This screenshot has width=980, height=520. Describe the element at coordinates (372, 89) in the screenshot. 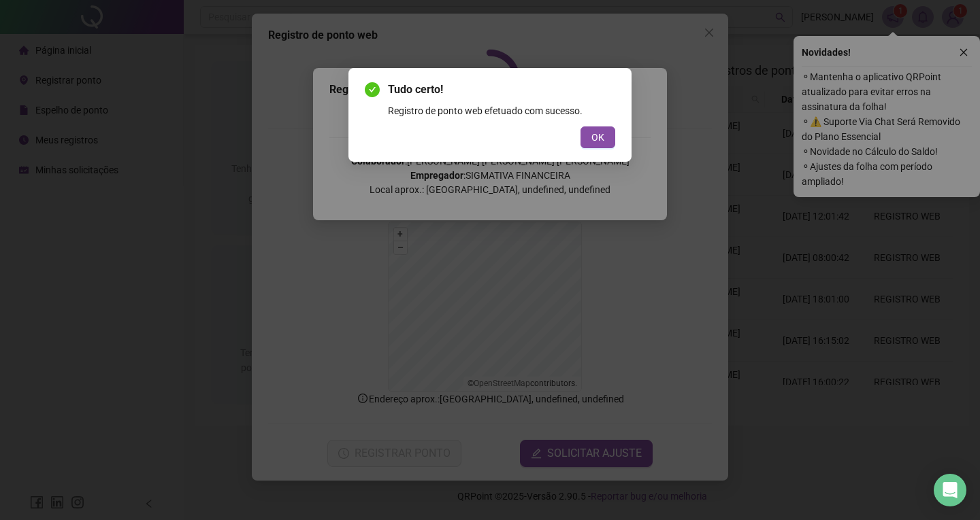

I see `span: check-circle` at that location.